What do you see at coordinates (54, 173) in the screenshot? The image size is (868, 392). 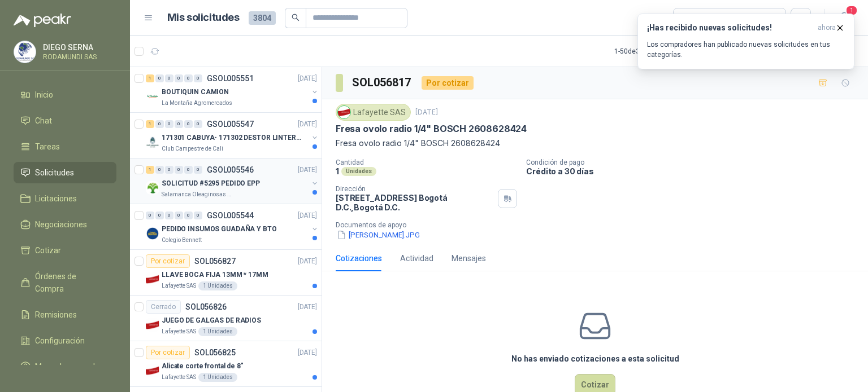 I see `span: Solicitudes` at bounding box center [54, 173].